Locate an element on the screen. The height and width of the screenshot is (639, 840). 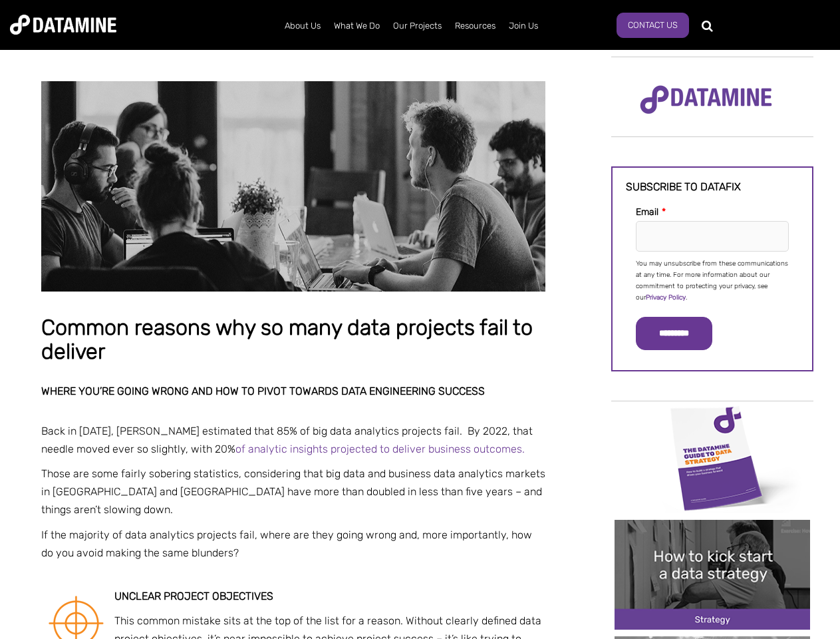
a: About Us is located at coordinates (302, 26).